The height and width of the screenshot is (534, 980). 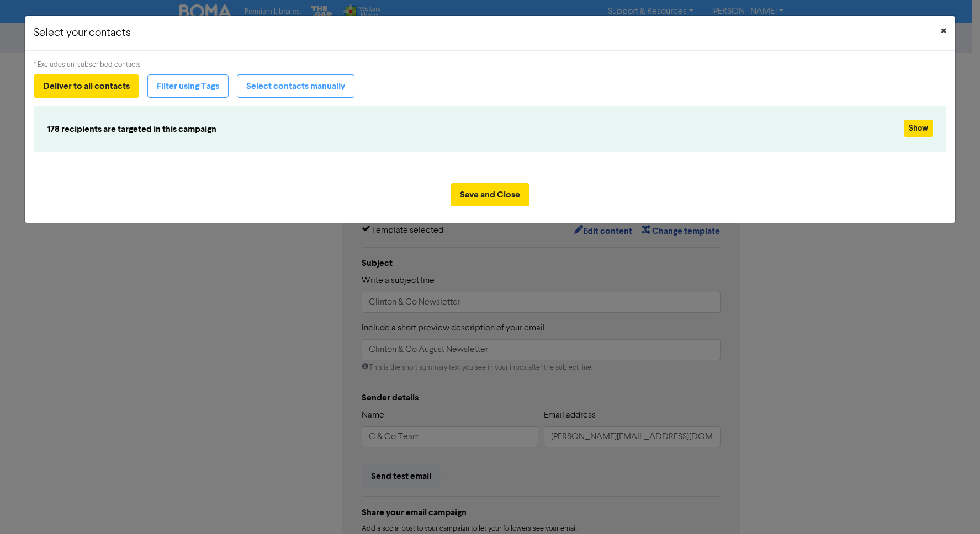 I want to click on h6: 178 recipients are targeted in this campaign, so click(x=415, y=129).